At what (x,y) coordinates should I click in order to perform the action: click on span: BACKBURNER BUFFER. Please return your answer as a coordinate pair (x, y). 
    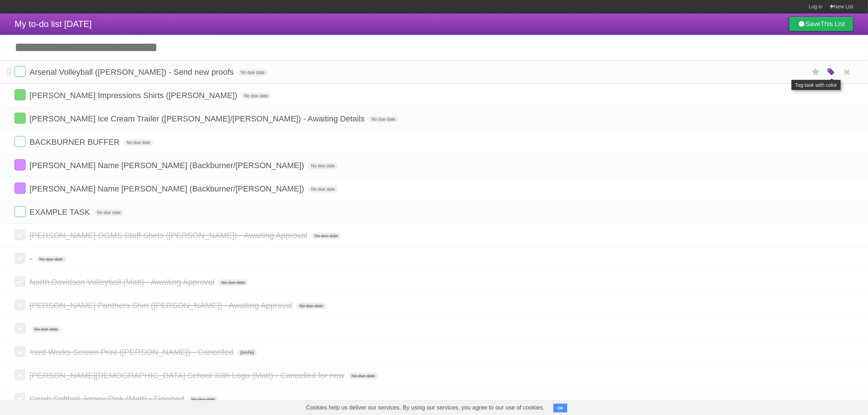
    Looking at the image, I should click on (75, 142).